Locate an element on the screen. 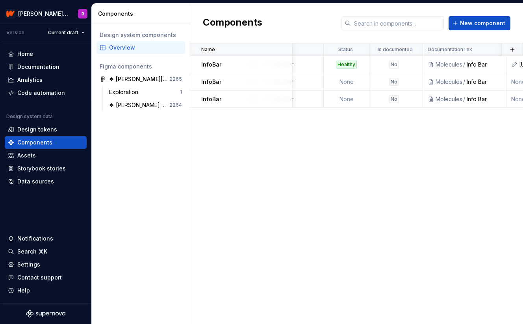  a: Analytics is located at coordinates (46, 80).